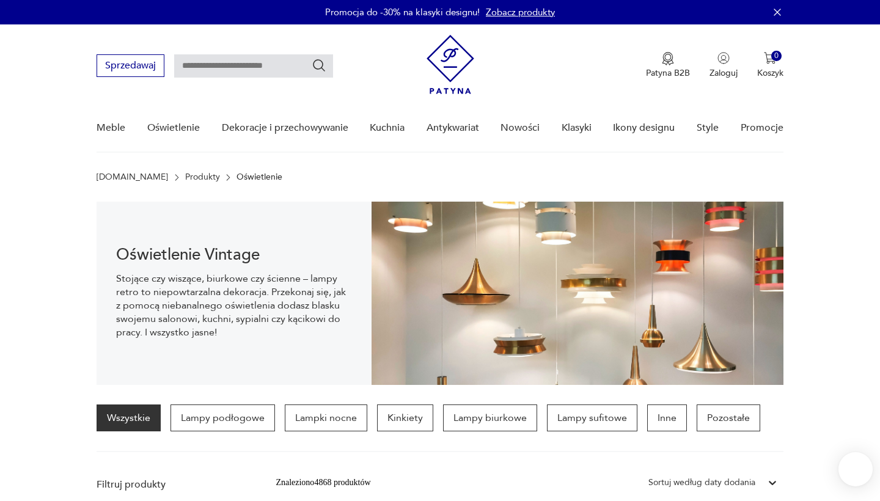  What do you see at coordinates (724, 65) in the screenshot?
I see `button: Zaloguj` at bounding box center [724, 65].